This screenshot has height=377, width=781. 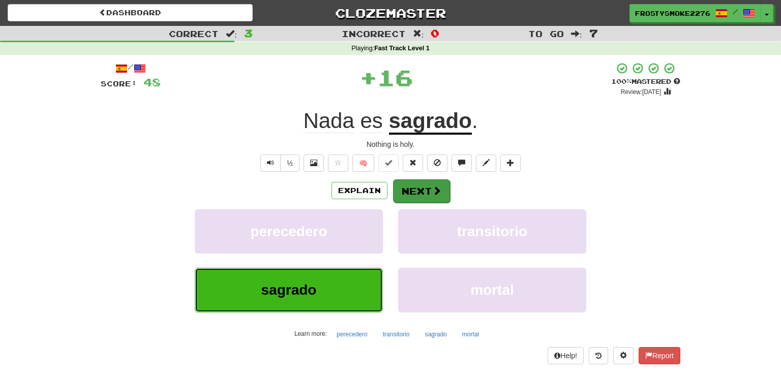 What do you see at coordinates (390, 144) in the screenshot?
I see `div: Nothing is holy.` at bounding box center [390, 144].